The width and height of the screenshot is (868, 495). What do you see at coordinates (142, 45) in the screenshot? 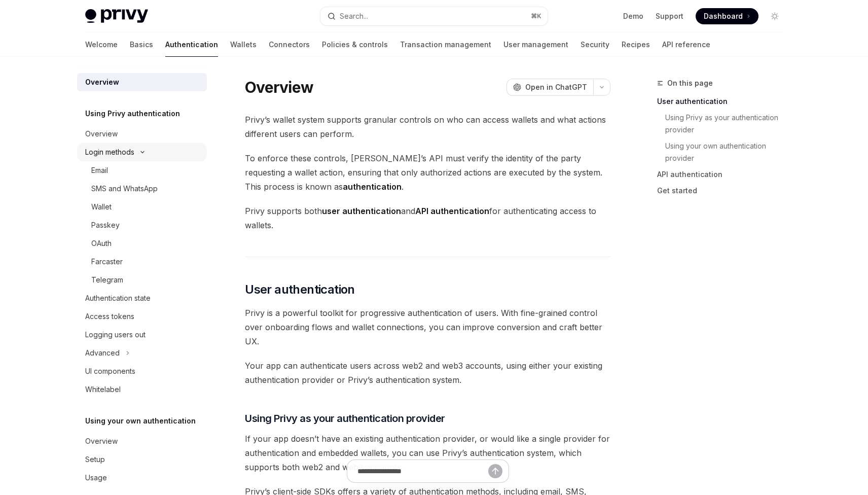
I see `a: Basics` at bounding box center [142, 45].